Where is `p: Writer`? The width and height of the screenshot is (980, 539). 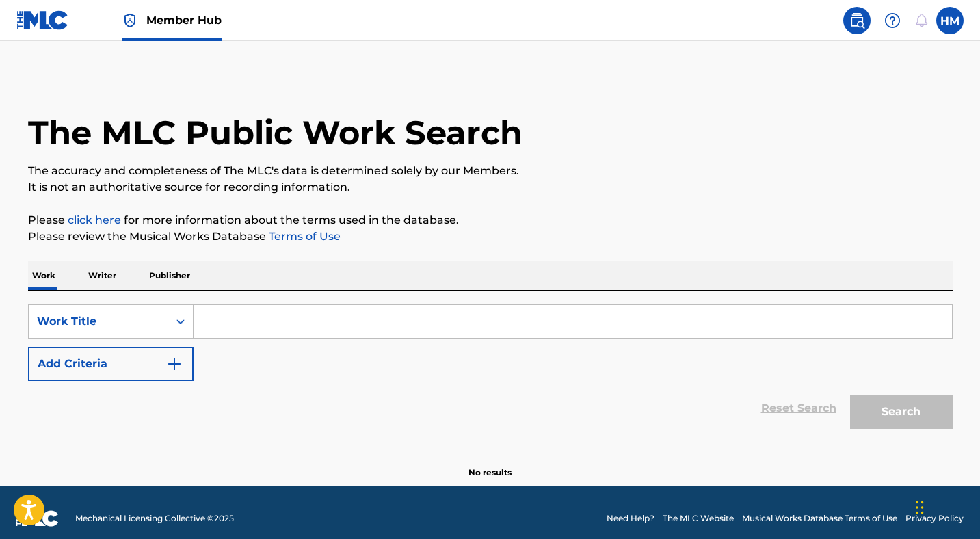
p: Writer is located at coordinates (102, 275).